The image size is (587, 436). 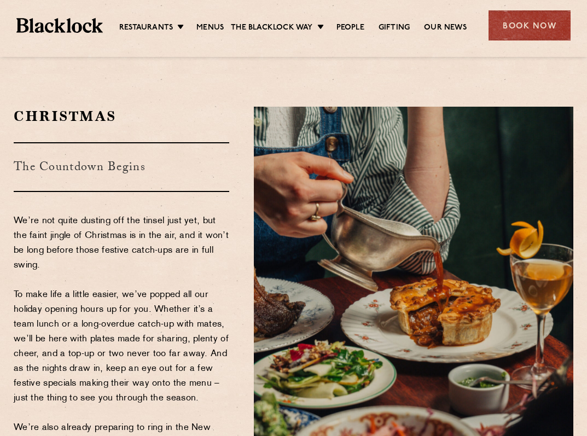 I want to click on div: Book Now, so click(x=529, y=25).